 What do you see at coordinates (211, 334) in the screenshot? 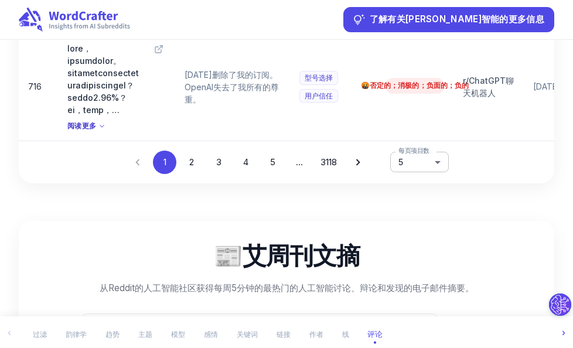
I see `trans: 感情` at bounding box center [211, 334].